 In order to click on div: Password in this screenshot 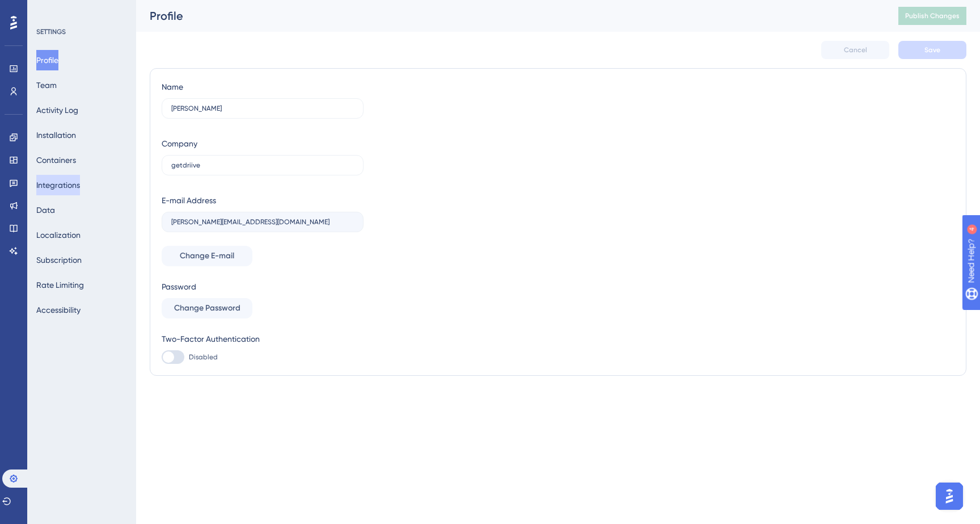, I will do `click(263, 287)`.